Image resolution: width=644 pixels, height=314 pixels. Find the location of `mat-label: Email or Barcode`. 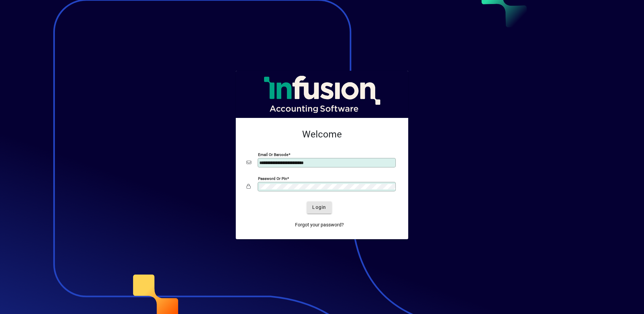

mat-label: Email or Barcode is located at coordinates (273, 154).